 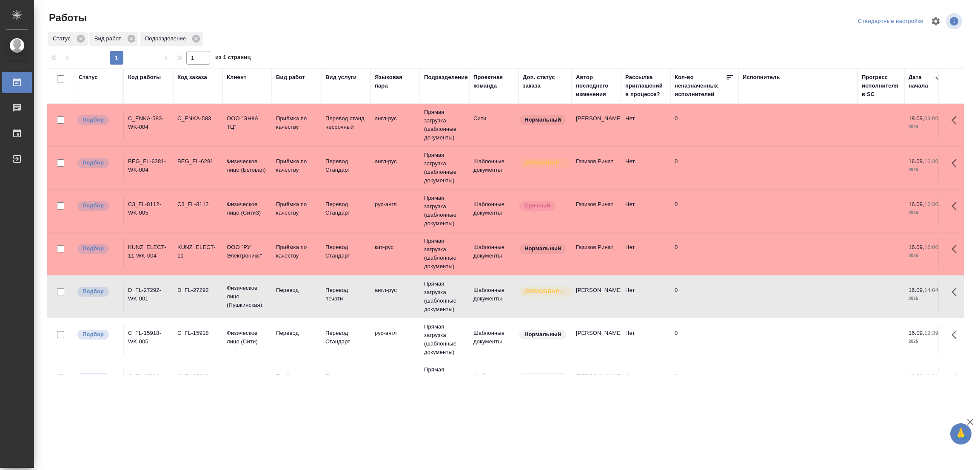 What do you see at coordinates (198, 162) in the screenshot?
I see `div: BEG_FL-6281` at bounding box center [198, 162].